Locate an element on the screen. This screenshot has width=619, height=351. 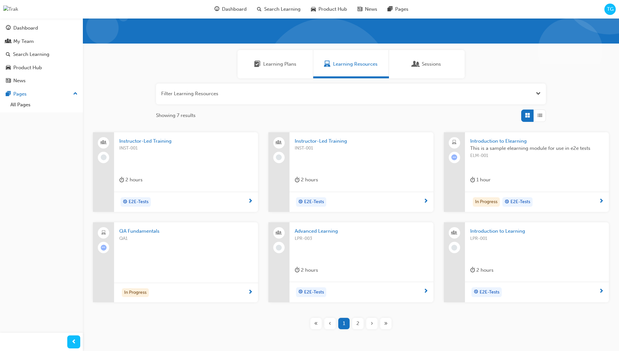
a: QA FundamentalsQA1In Progress is located at coordinates (176, 262).